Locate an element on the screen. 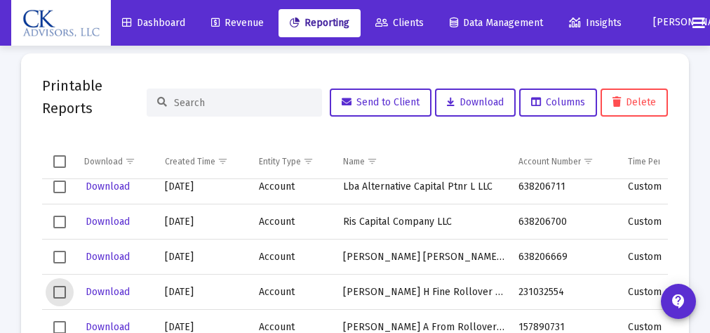  div: Select all is located at coordinates (60, 161).